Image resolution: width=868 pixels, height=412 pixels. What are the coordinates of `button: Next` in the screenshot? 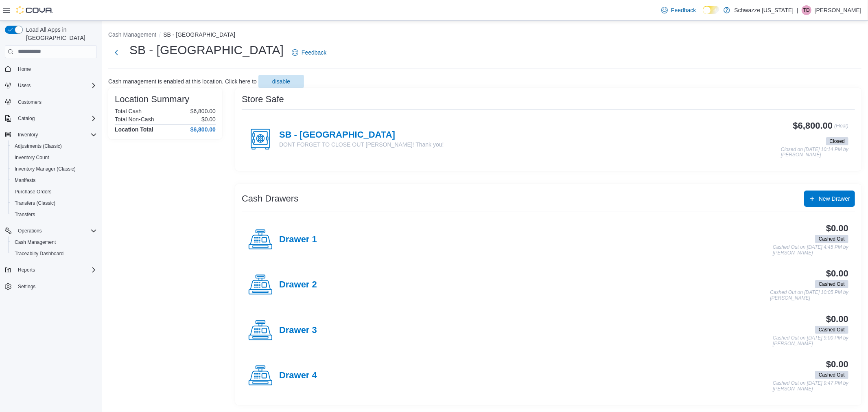 It's located at (116, 52).